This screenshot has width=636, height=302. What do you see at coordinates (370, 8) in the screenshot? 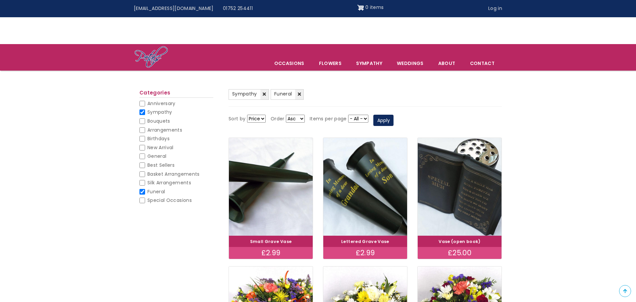
I see `a: Shopping cart 0 items` at bounding box center [370, 8].